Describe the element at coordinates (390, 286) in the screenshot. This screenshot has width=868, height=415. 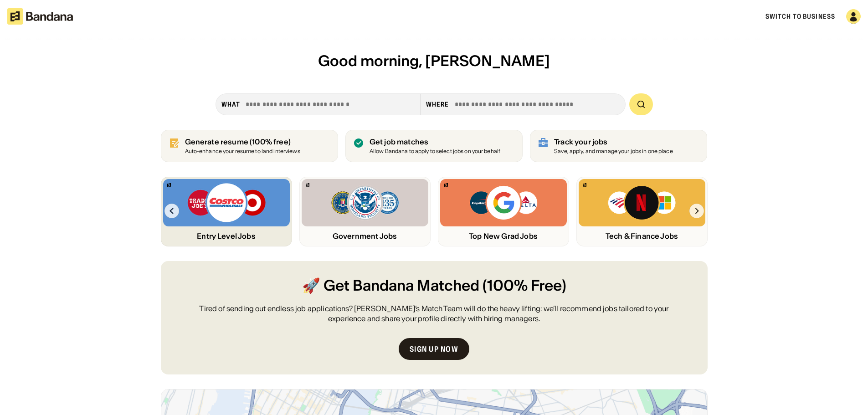
I see `span: 🚀 Get Bandana Matched` at that location.